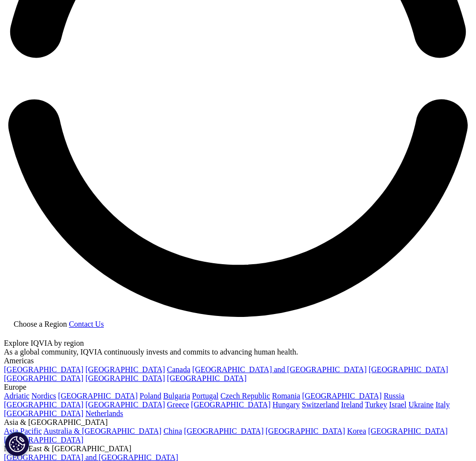  I want to click on a: Poland, so click(150, 396).